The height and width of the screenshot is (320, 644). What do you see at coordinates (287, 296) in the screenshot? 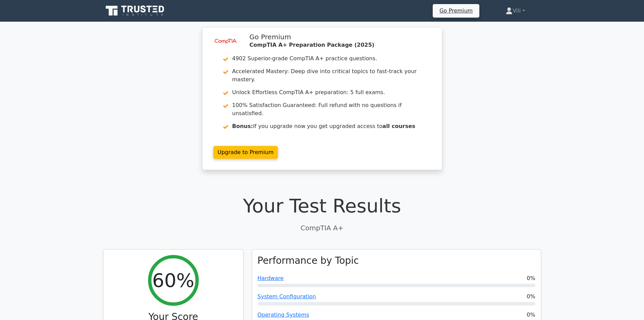
I see `a: System Configuration` at bounding box center [287, 296].